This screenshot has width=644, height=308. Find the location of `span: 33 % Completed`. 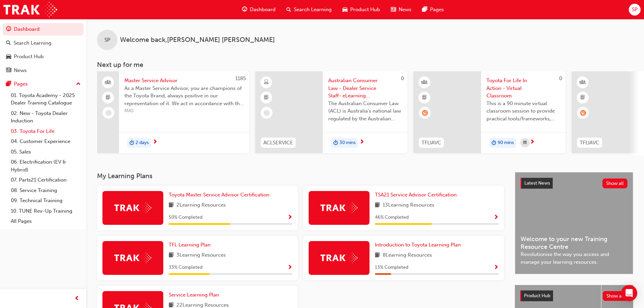

span: 33 % Completed is located at coordinates (186, 267).